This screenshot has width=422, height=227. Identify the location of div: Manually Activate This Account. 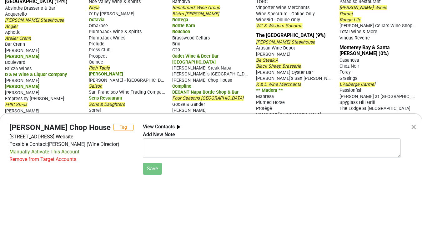
(44, 152).